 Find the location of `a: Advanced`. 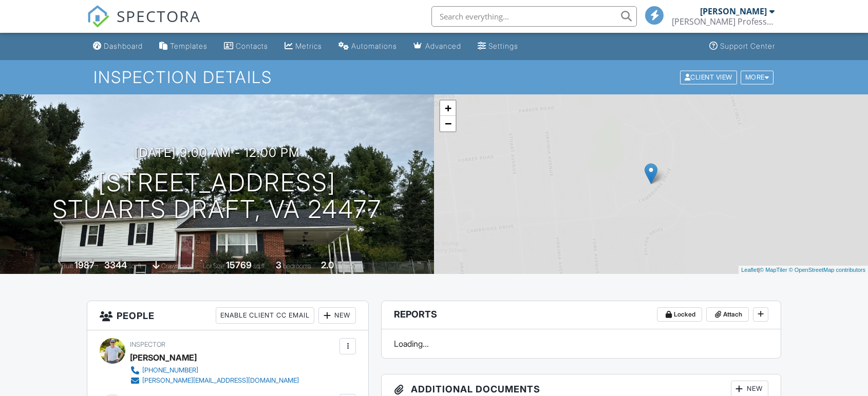

a: Advanced is located at coordinates (437, 46).